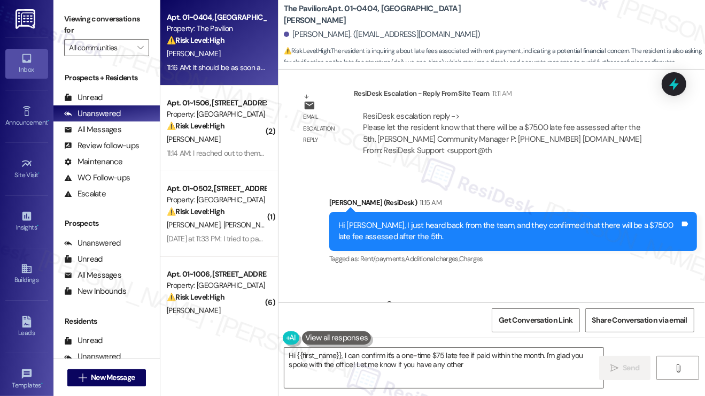  Describe the element at coordinates (501, 93) in the screenshot. I see `div: 11:11 AM` at that location.